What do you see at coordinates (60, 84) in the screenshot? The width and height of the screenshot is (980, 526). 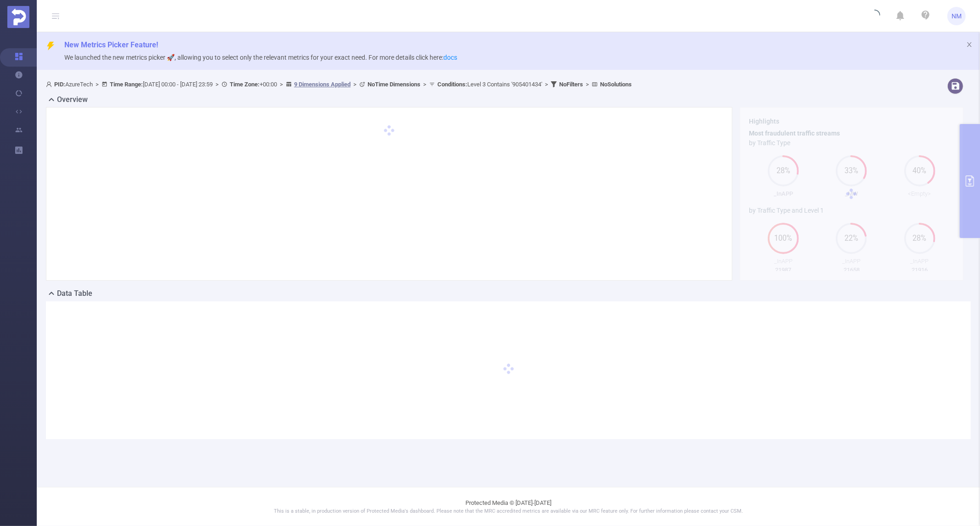 I see `b: PID:` at bounding box center [60, 84].